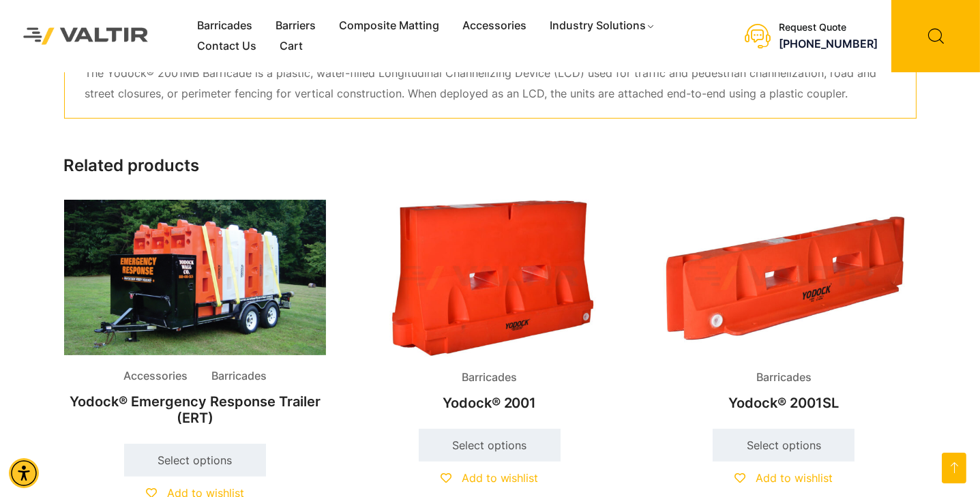 The image size is (980, 497). Describe the element at coordinates (783, 308) in the screenshot. I see `a: BarricadesYodock® 2001SL` at that location.